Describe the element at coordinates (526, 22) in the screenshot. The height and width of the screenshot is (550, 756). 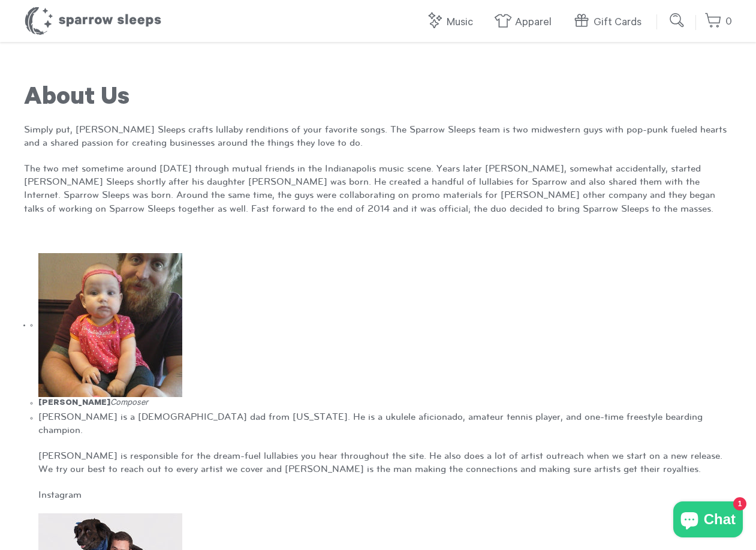
I see `a: Apparel` at that location.